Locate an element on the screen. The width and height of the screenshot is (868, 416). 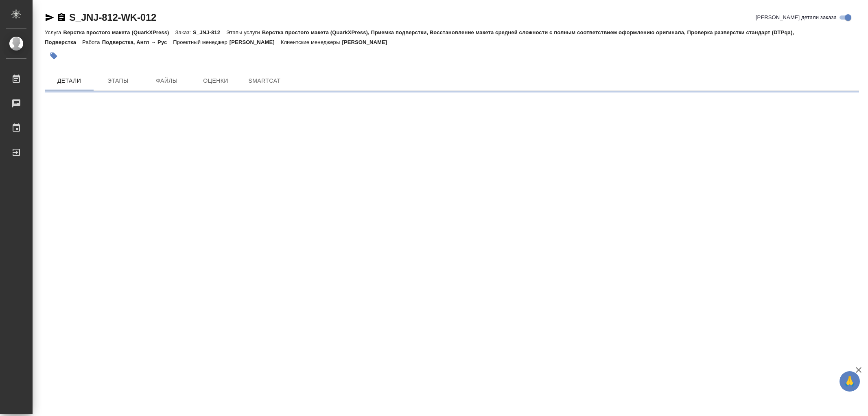
button: Скопировать ссылку для ЯМессенджера is located at coordinates (50, 17).